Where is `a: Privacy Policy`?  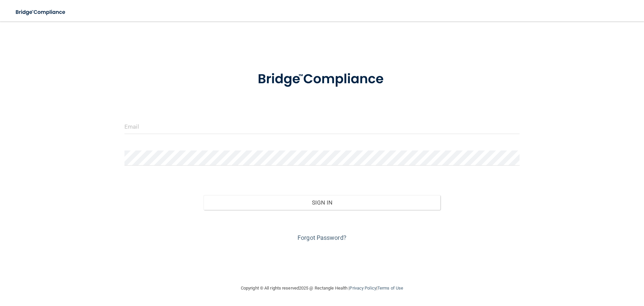
a: Privacy Policy is located at coordinates (363, 288).